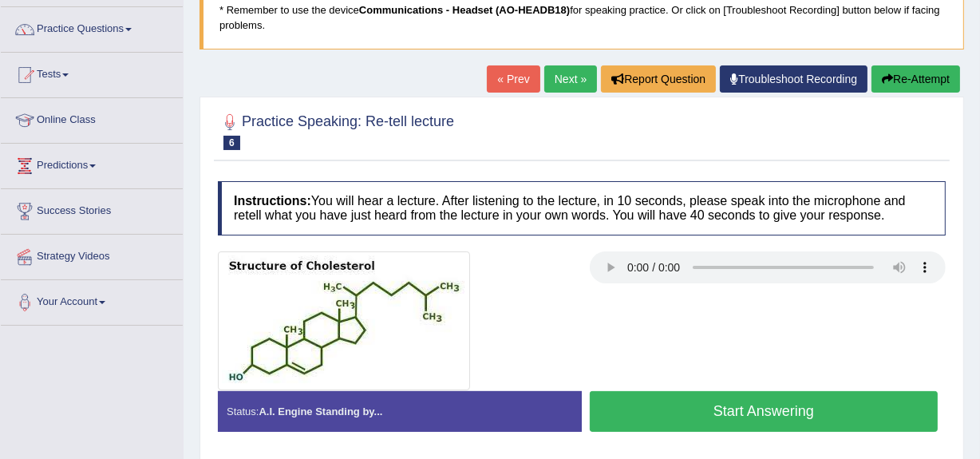 This screenshot has height=459, width=980. What do you see at coordinates (763, 411) in the screenshot?
I see `button: Start Answering` at bounding box center [763, 411].